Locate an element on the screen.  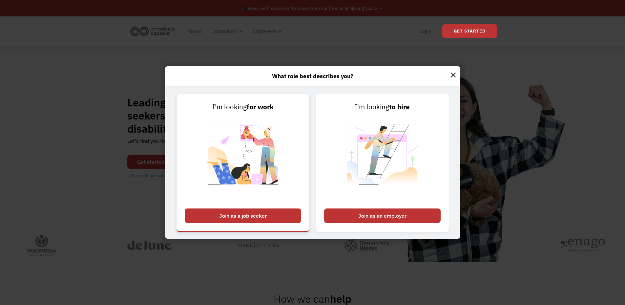
img: Chronically Capable logo is located at coordinates (153, 31).